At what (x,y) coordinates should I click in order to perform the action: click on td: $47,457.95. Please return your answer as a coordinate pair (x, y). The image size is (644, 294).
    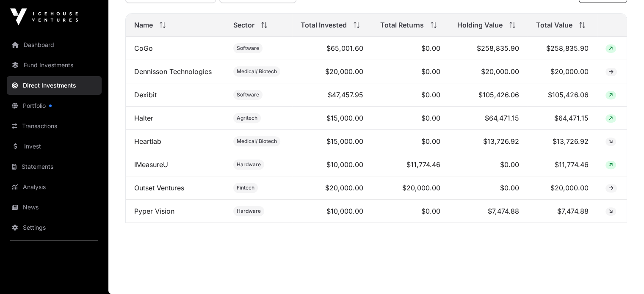
    Looking at the image, I should click on (332, 95).